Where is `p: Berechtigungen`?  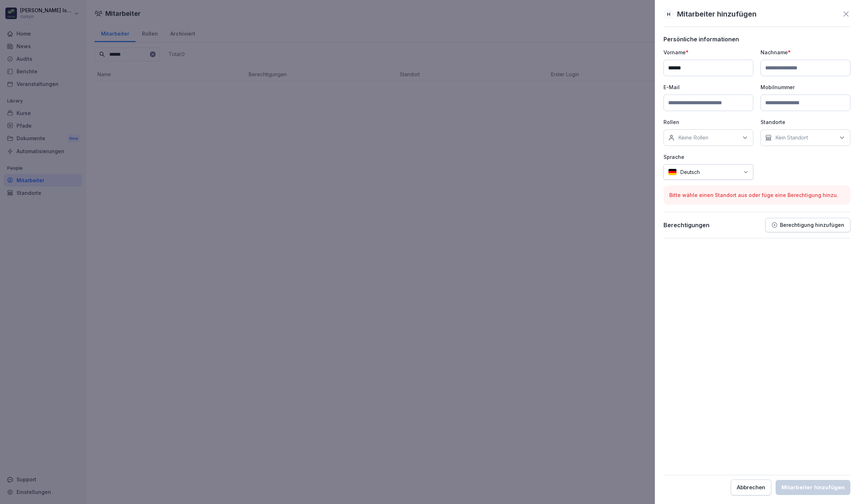 p: Berechtigungen is located at coordinates (686, 225).